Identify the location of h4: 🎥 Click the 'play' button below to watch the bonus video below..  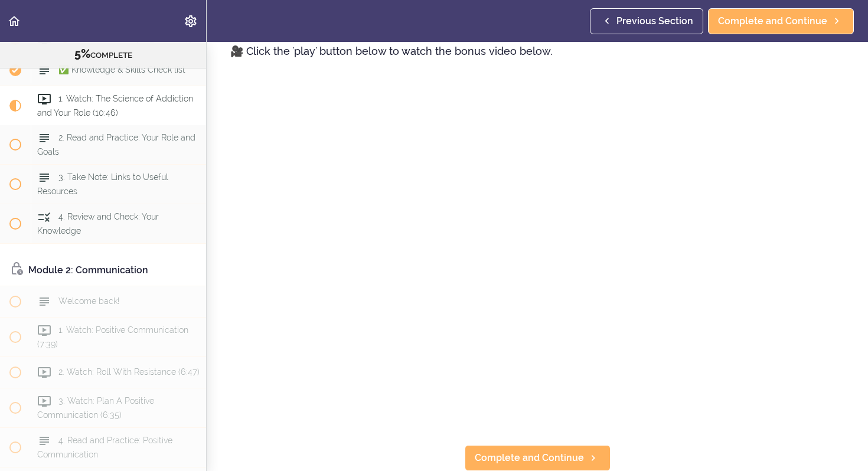
(537, 51).